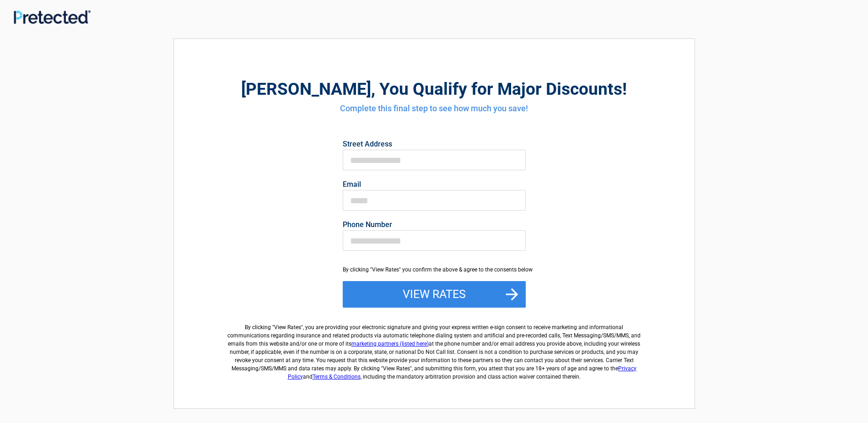 Image resolution: width=868 pixels, height=423 pixels. What do you see at coordinates (434, 89) in the screenshot?
I see `h2: , You Qualify for Major Discounts!` at bounding box center [434, 89].